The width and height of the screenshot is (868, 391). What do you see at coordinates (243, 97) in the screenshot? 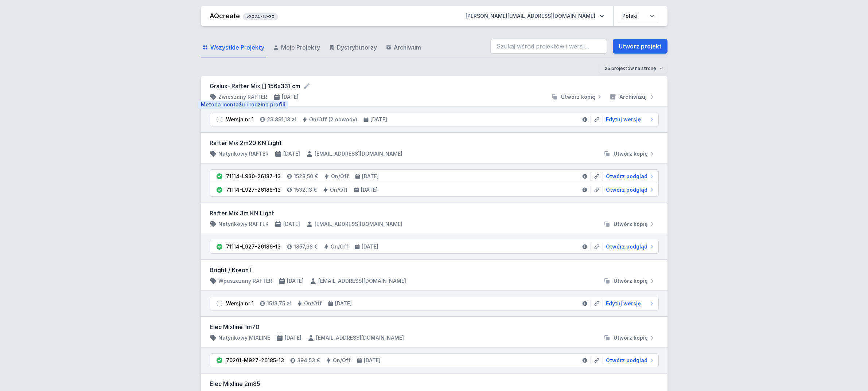
I see `h4: Zwieszany RAFTER` at bounding box center [243, 97].